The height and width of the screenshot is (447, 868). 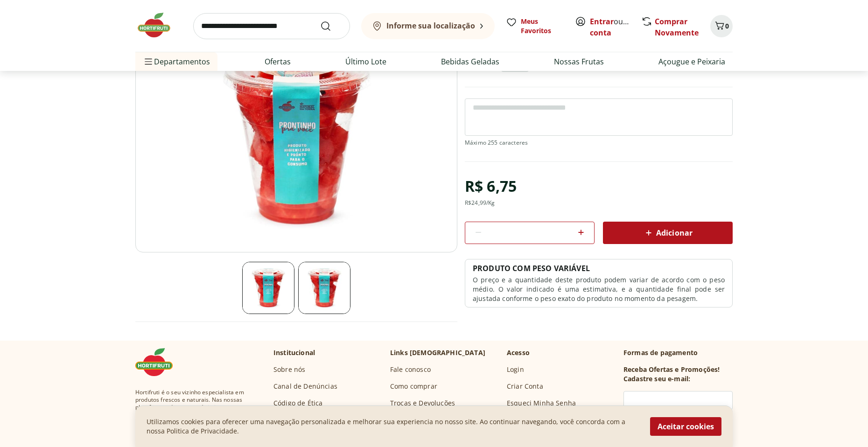 What do you see at coordinates (470, 62) in the screenshot?
I see `a: Bebidas Geladas` at bounding box center [470, 62].